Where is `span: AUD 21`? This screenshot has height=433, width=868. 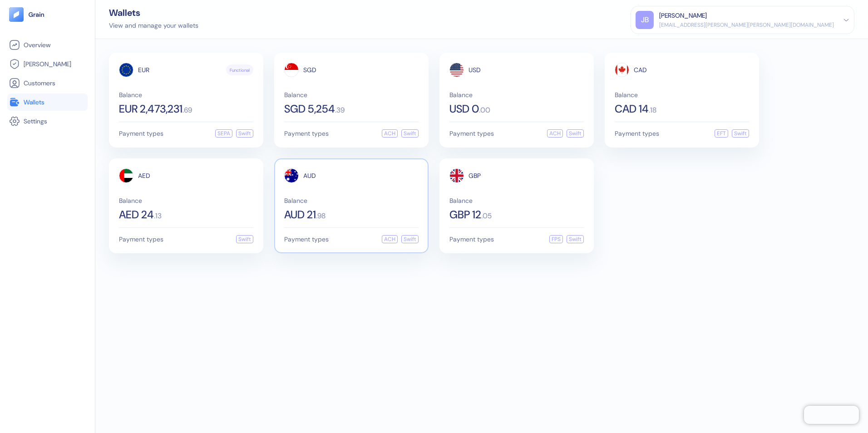
span: AUD 21 is located at coordinates (300, 214).